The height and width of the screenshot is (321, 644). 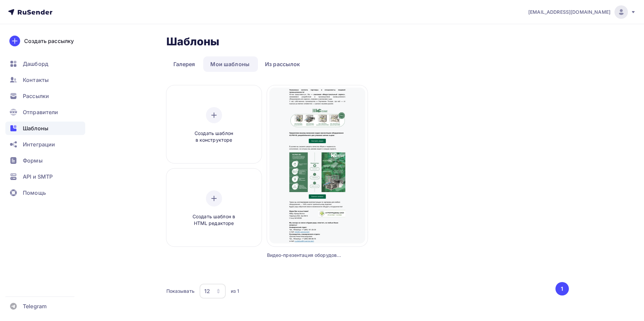 I want to click on a: Галерея, so click(x=184, y=64).